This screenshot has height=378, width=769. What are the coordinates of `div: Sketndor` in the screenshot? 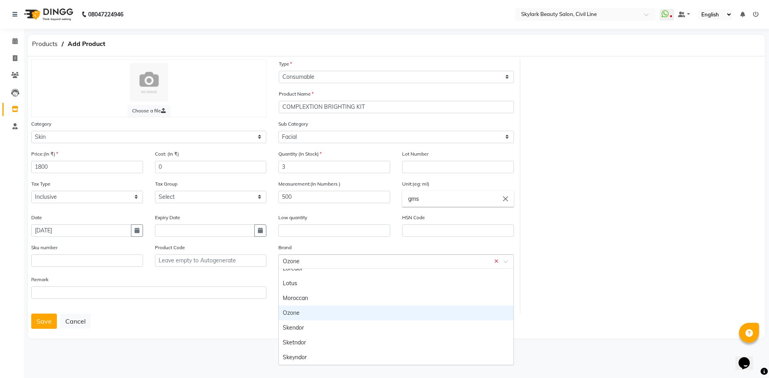 It's located at (396, 343).